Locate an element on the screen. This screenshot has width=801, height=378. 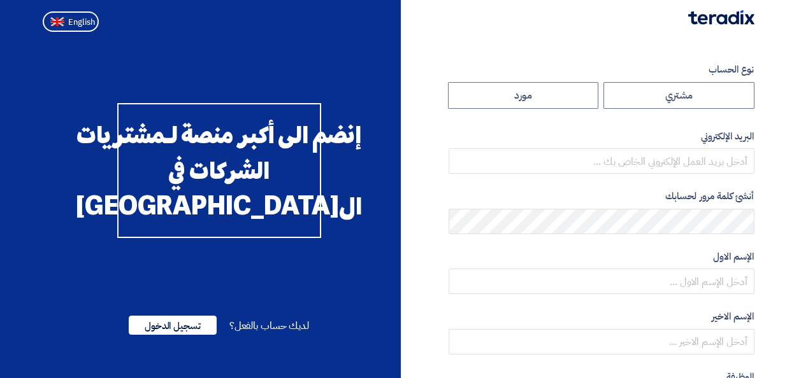
label: البريد الإلكتروني is located at coordinates (601, 136).